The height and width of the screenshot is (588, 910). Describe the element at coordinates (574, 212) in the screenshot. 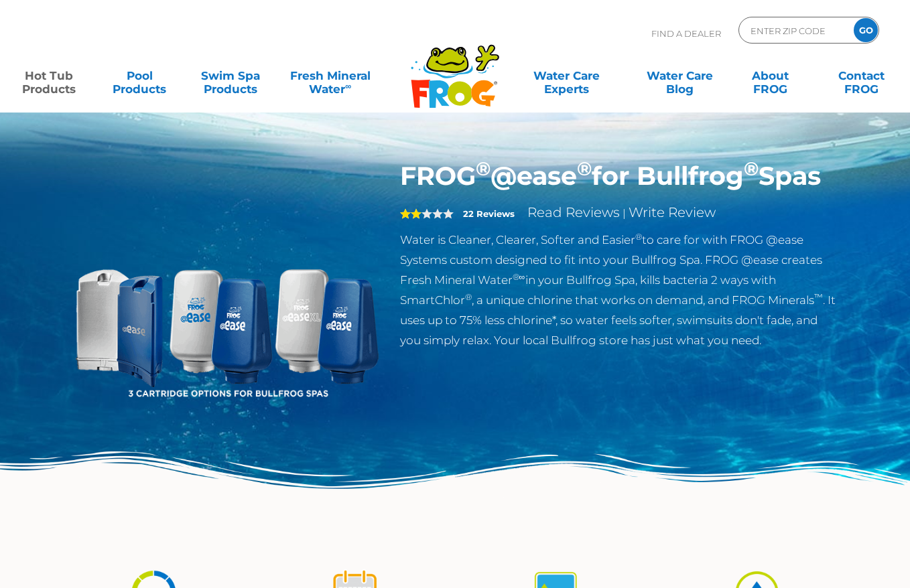

I see `a: Read Reviews` at that location.